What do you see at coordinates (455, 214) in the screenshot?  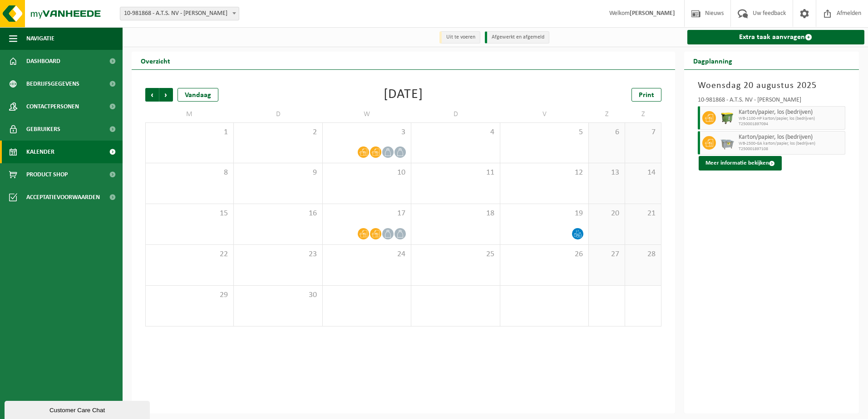 I see `span: 18` at bounding box center [455, 214].